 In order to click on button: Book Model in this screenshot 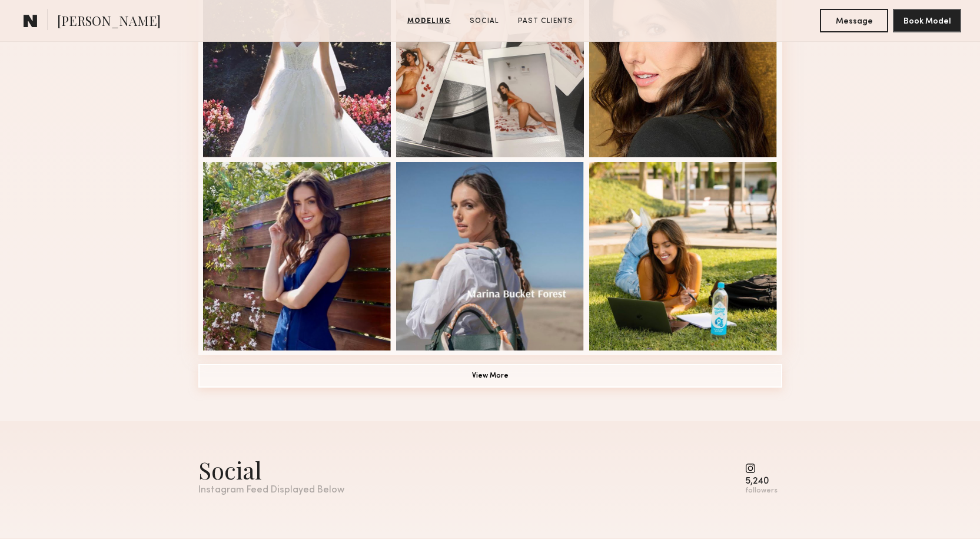, I will do `click(927, 21)`.